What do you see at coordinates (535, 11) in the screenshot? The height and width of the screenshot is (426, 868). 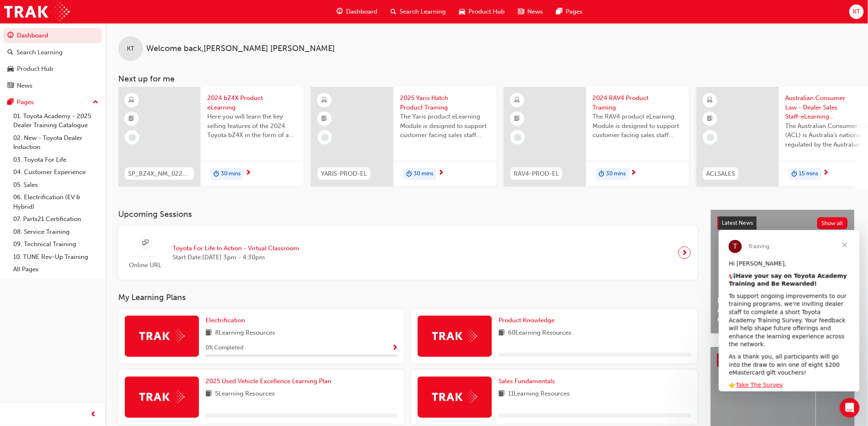 I see `span: News` at bounding box center [535, 11].